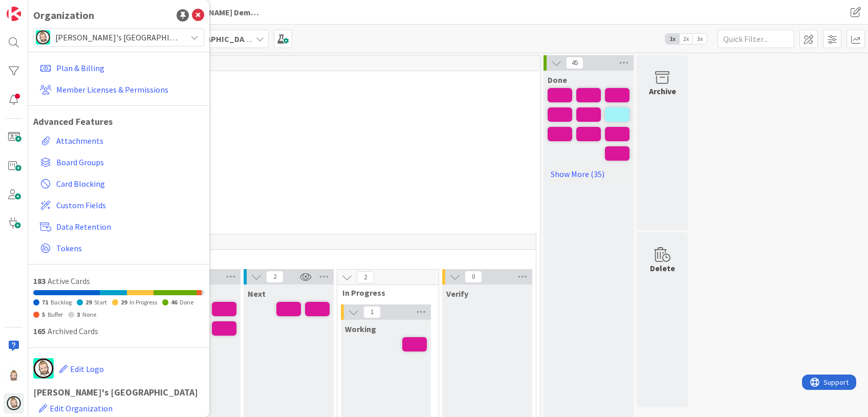 The width and height of the screenshot is (868, 417). What do you see at coordinates (128, 248) in the screenshot?
I see `span: Tokens` at bounding box center [128, 248].